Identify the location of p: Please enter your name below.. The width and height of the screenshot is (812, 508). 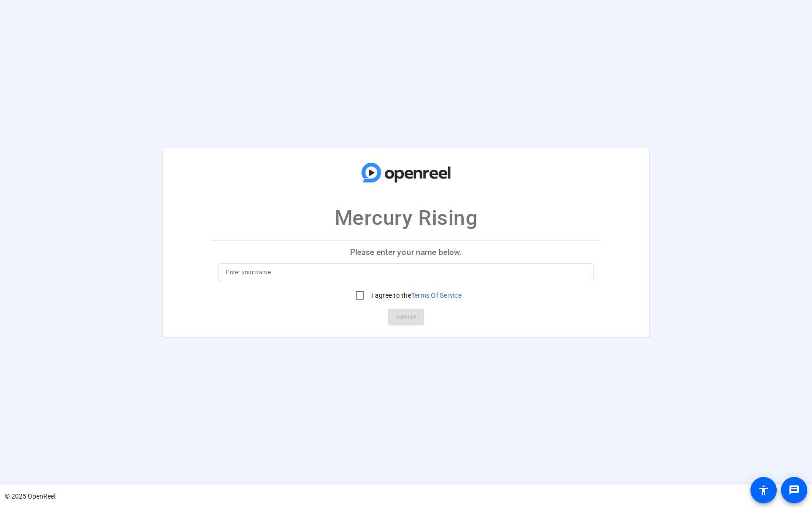
(406, 252).